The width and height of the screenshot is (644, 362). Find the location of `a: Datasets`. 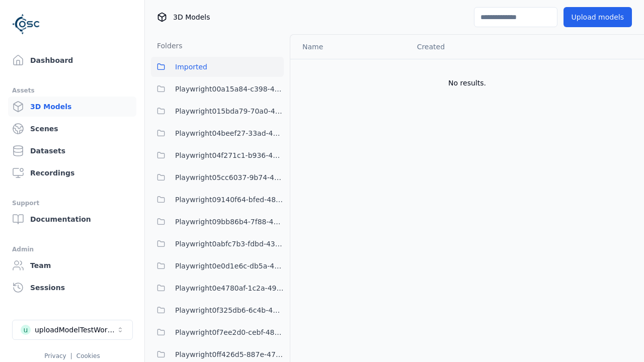

a: Datasets is located at coordinates (72, 151).